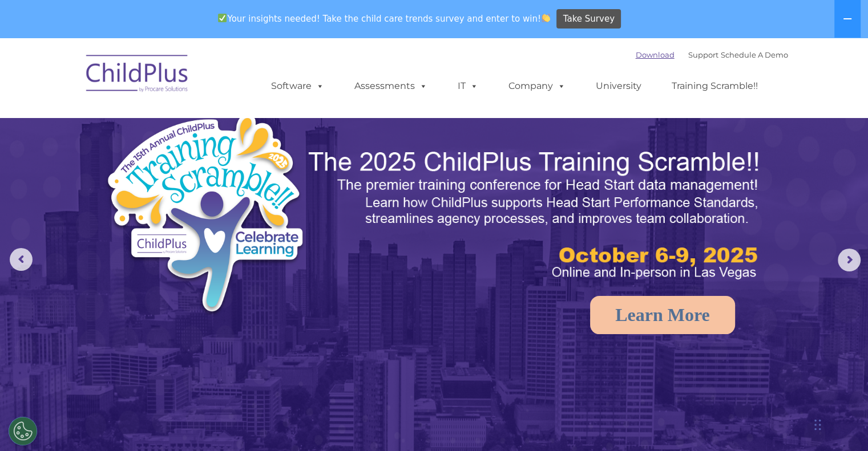 The height and width of the screenshot is (451, 868). Describe the element at coordinates (23, 431) in the screenshot. I see `button: Cookies Settings` at that location.